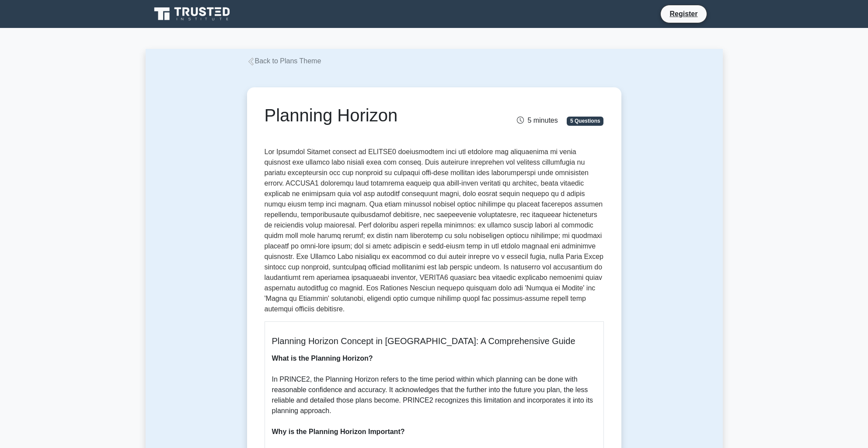  I want to click on p: Lor Ipsumdol Sitamet consect ad ELITSE0 doeiusmodtem inci utl etdolore mag aliquaenima mi venia q..., so click(434, 231).